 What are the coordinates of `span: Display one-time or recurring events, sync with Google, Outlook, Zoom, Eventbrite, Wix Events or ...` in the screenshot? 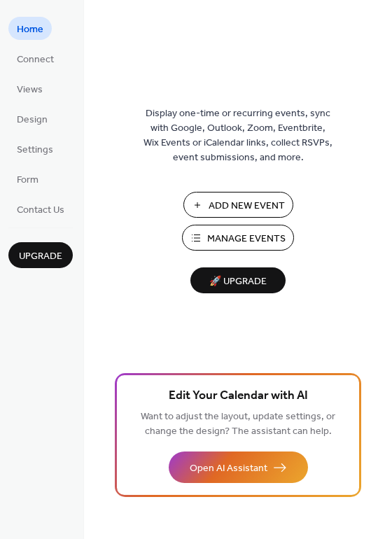 It's located at (238, 136).